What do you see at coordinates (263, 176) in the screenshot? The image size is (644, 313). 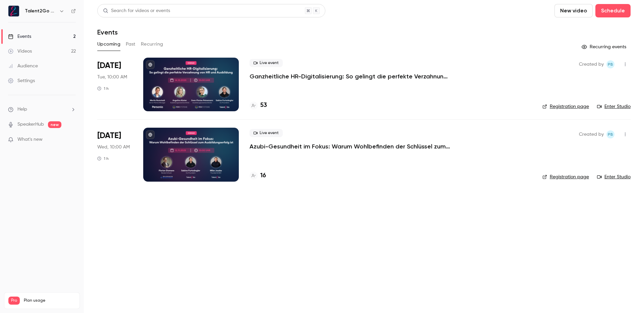 I see `h4: 16` at bounding box center [263, 176].